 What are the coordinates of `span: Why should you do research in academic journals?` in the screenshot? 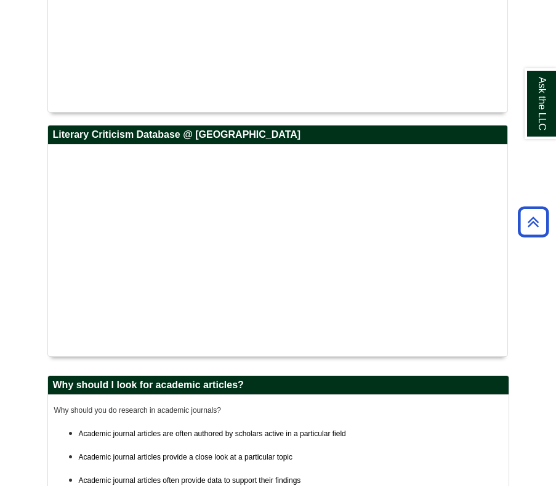 It's located at (137, 411).